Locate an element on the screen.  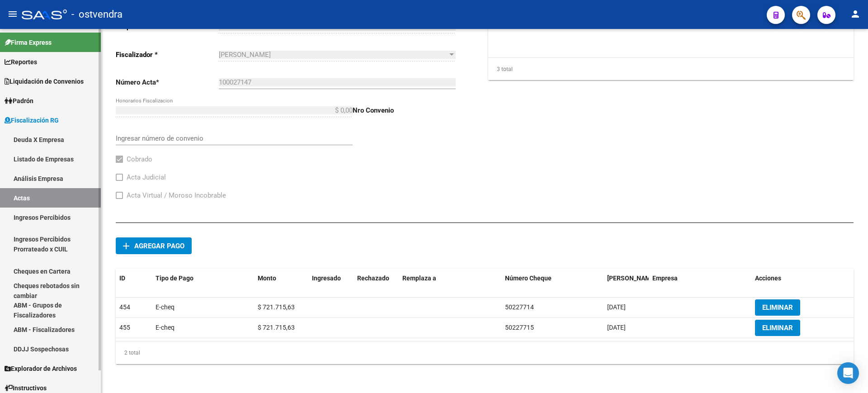
datatable-header-cell: Ingresado is located at coordinates (331, 284).